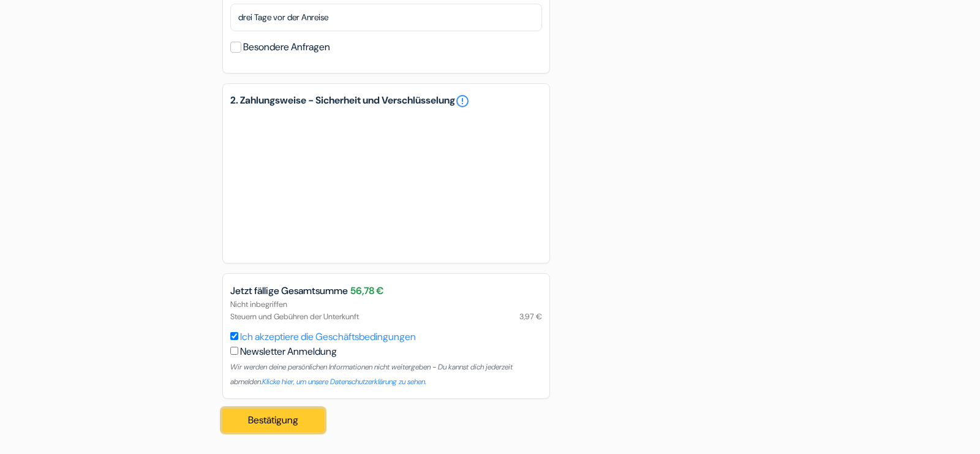 The width and height of the screenshot is (980, 454). What do you see at coordinates (367, 292) in the screenshot?
I see `span: 56,78 €` at bounding box center [367, 292].